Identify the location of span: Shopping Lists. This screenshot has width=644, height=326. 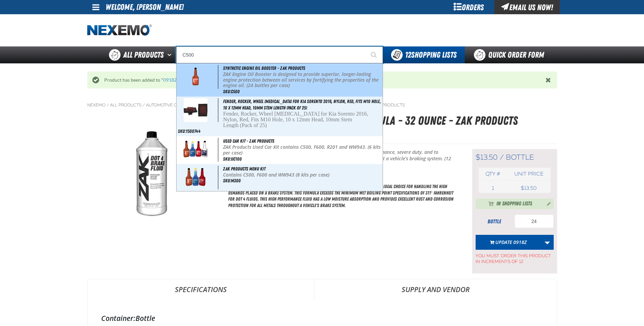
(431, 55).